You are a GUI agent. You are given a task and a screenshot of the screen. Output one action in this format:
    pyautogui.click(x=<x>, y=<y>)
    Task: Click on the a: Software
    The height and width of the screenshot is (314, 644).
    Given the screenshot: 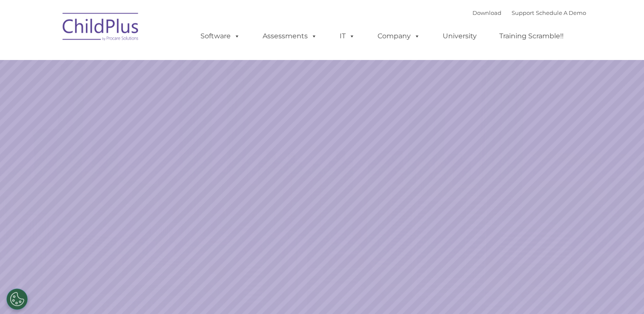 What is the action you would take?
    pyautogui.click(x=220, y=36)
    